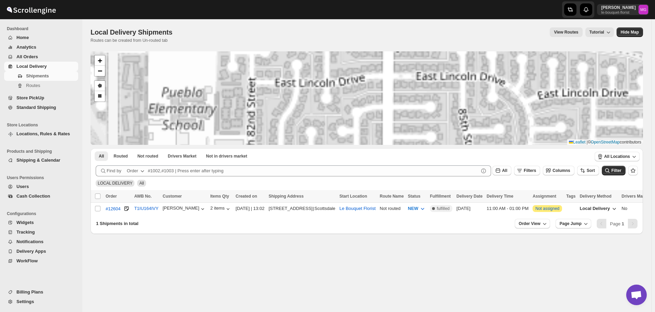 The image size is (655, 312). Describe the element at coordinates (41, 252) in the screenshot. I see `button: Delivery Apps` at that location.